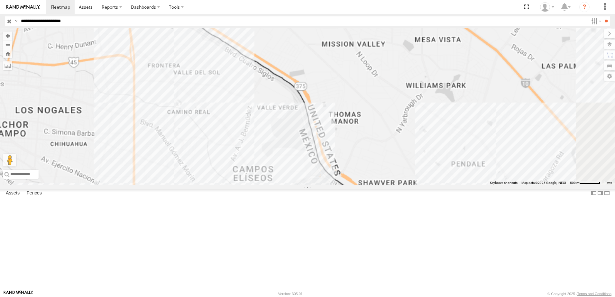 The image size is (615, 297). Describe the element at coordinates (596, 21) in the screenshot. I see `label: Search Filter Options` at that location.